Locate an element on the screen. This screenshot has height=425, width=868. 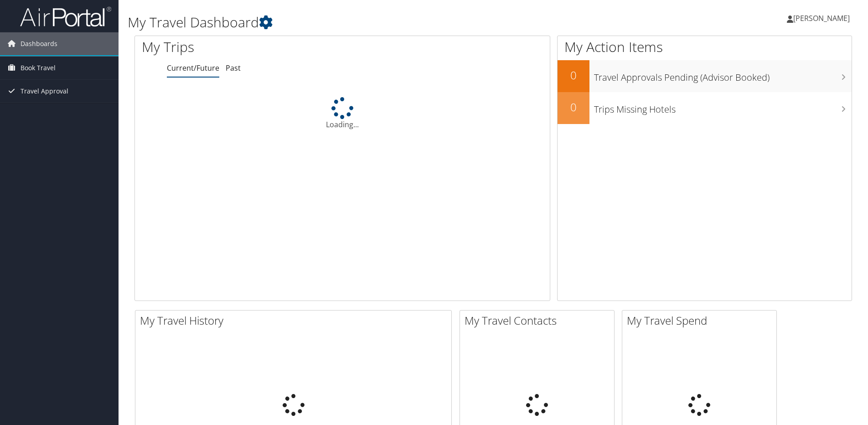
h3: Trips Missing Hotels is located at coordinates (722, 107).